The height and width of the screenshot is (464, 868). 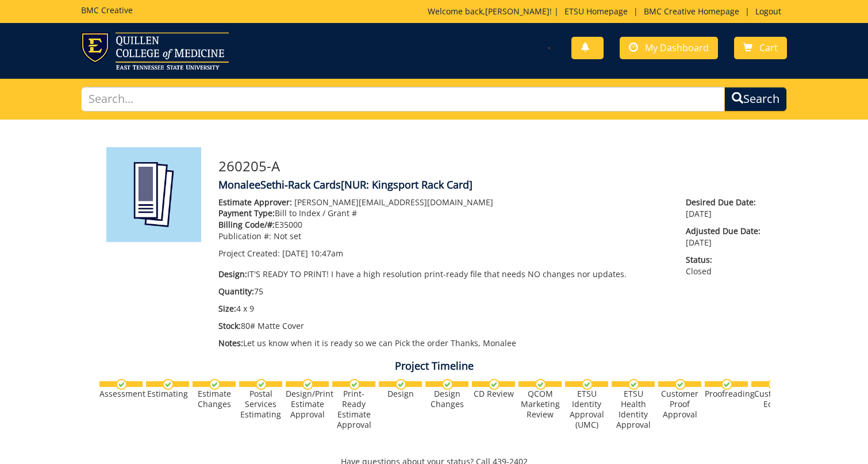 I want to click on div: ETSU Health Identity Approval, so click(x=633, y=409).